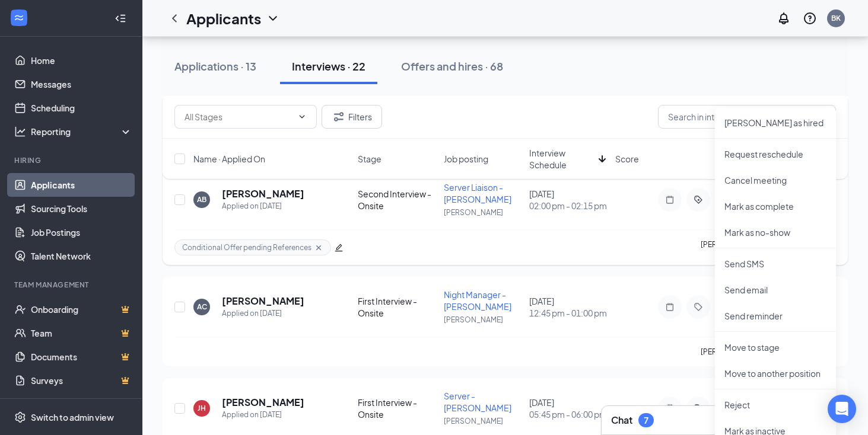  I want to click on span: 02:00 pm - 02:15 pm, so click(568, 206).